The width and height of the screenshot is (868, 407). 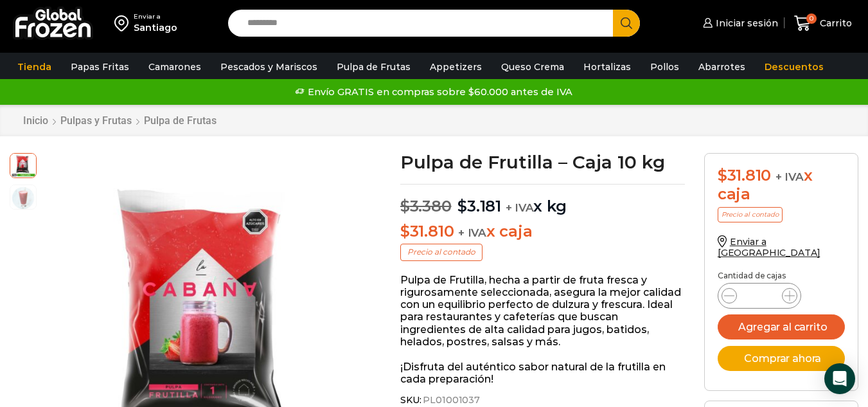 I want to click on a: Papas Fritas, so click(x=100, y=67).